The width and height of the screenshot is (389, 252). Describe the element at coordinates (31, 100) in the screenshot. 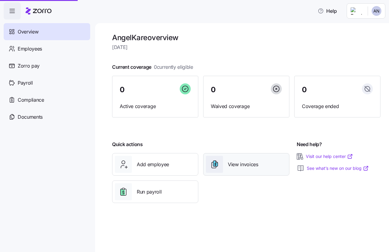

I see `span: Compliance` at that location.